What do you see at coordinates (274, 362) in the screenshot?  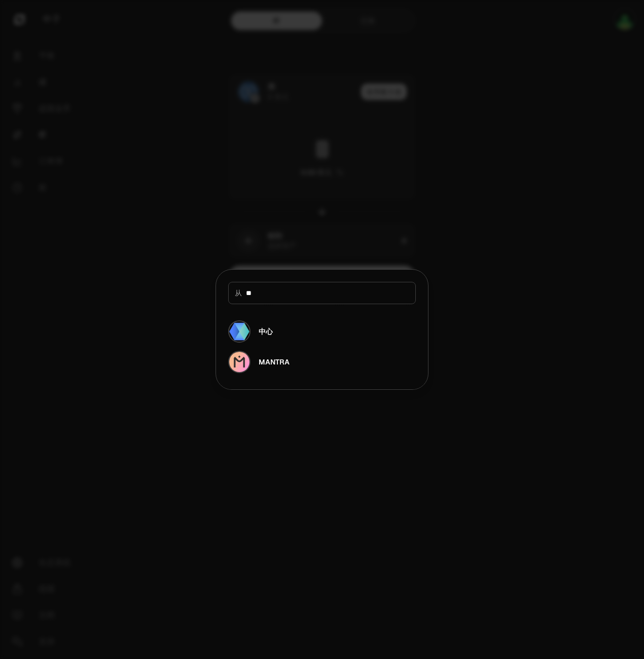 I see `div: MANTRA` at bounding box center [274, 362].